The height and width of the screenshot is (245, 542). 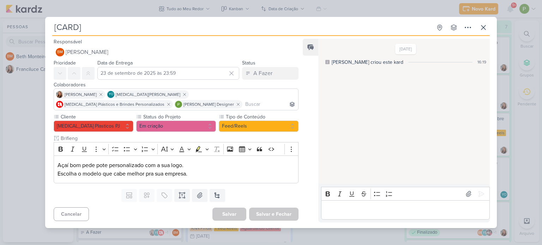 I want to click on label: Prioridade, so click(x=65, y=63).